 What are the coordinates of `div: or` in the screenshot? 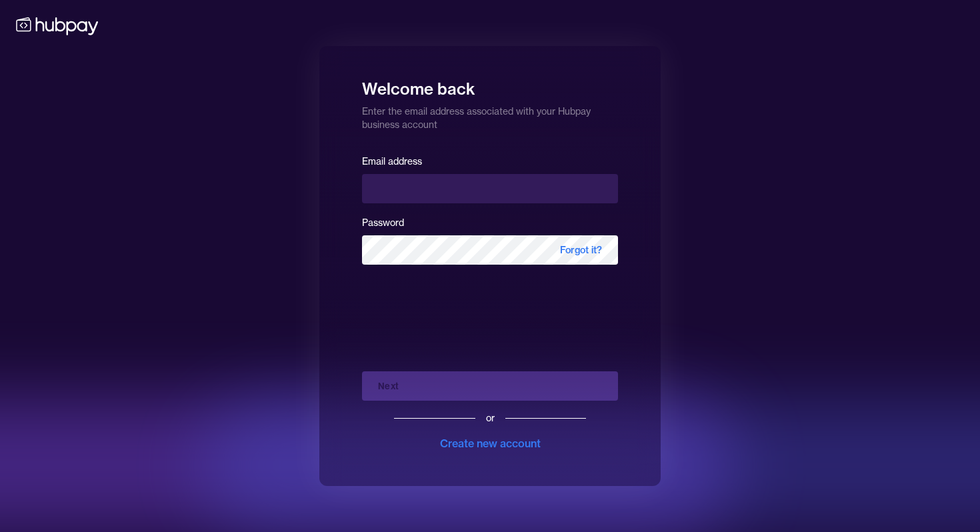 It's located at (490, 418).